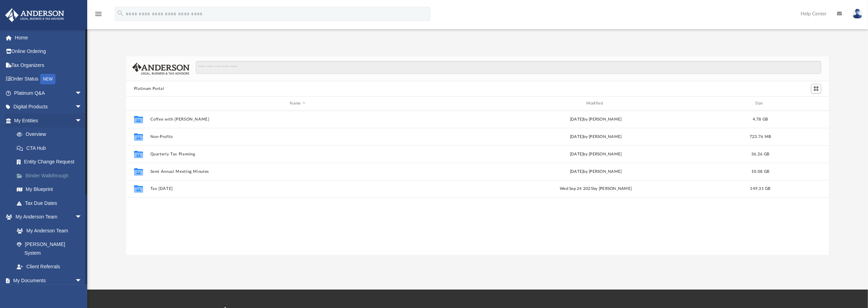 Image resolution: width=868 pixels, height=308 pixels. Describe the element at coordinates (298, 137) in the screenshot. I see `button: Non-Profits` at that location.